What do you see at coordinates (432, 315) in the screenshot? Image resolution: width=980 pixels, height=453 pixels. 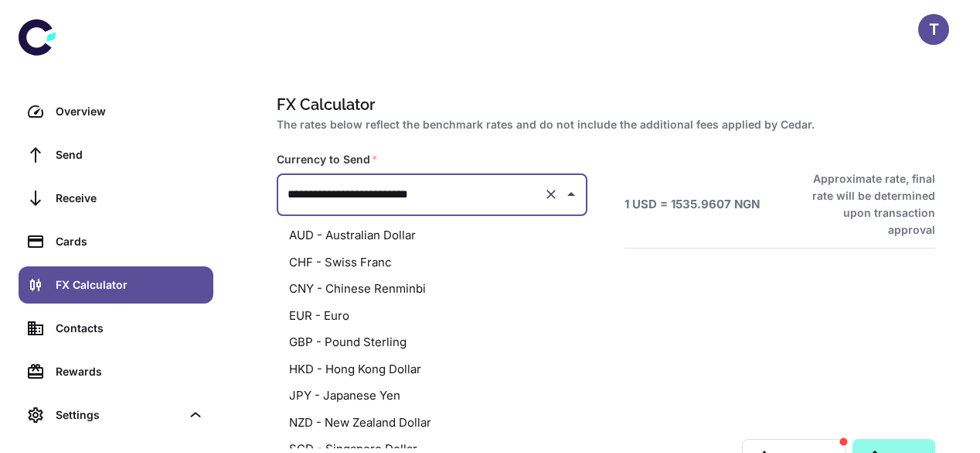 I see `li: EUR - Euro` at bounding box center [432, 315].